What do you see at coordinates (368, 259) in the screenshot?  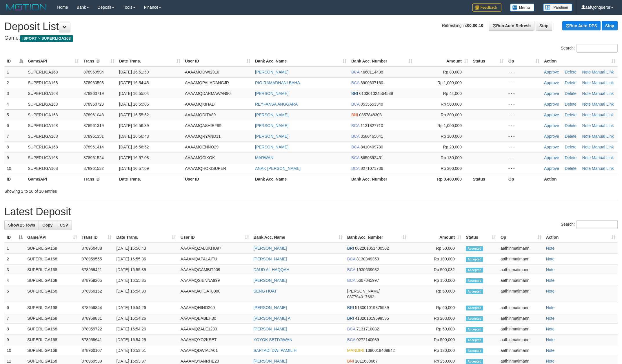 I see `span: Copy 8130349359 to clipboard` at bounding box center [368, 259].